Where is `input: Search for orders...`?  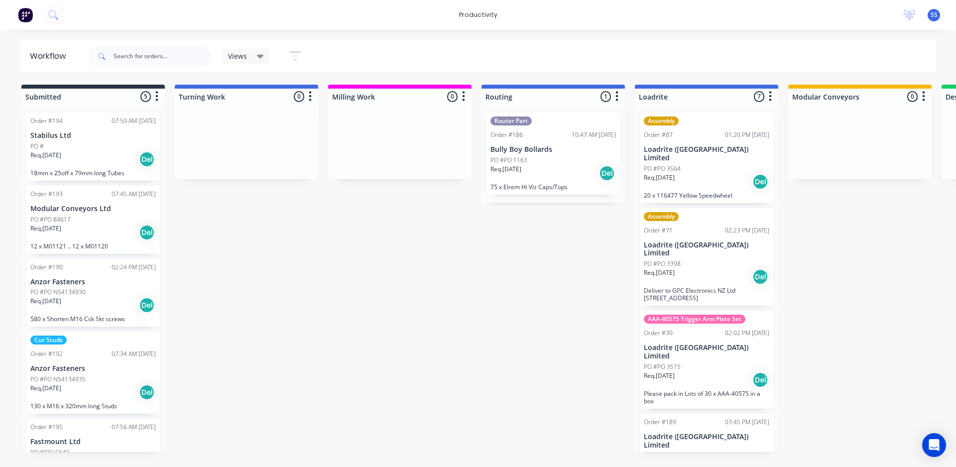 input: Search for orders... is located at coordinates (163, 56).